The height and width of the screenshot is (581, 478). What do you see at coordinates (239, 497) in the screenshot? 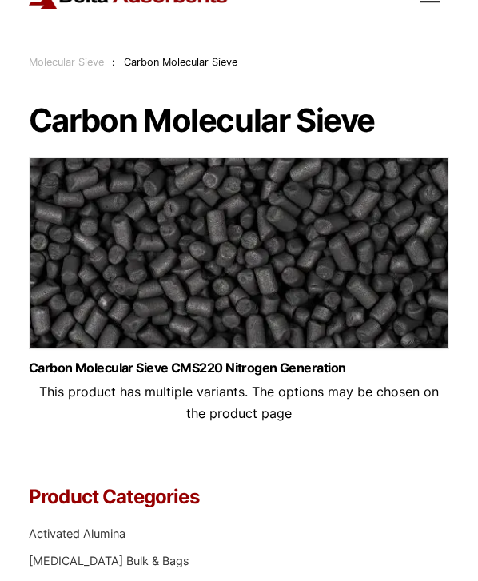
I see `h4: Product Categories` at bounding box center [239, 497].